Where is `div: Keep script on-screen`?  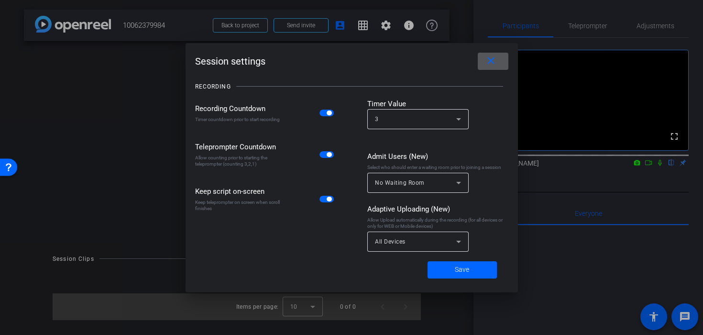
div: Keep script on-screen is located at coordinates (239, 191).